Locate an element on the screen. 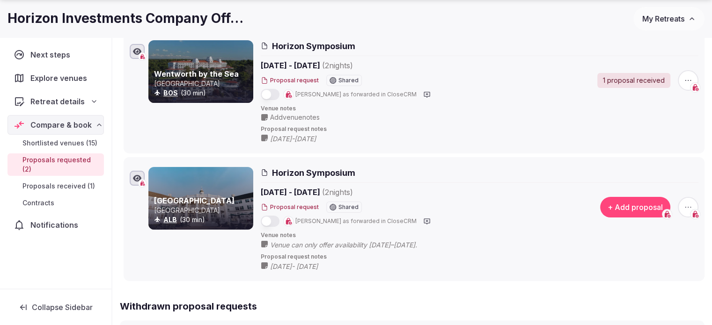 The height and width of the screenshot is (325, 712). span: Retreat details is located at coordinates (58, 102).